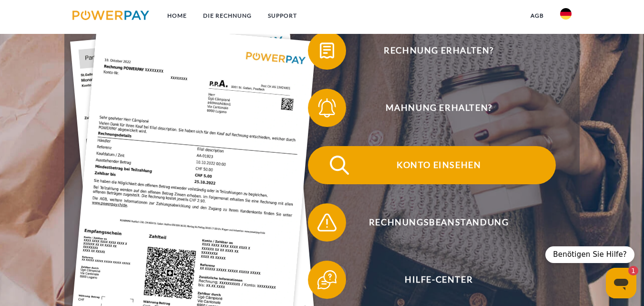  What do you see at coordinates (432, 222) in the screenshot?
I see `a: Rechnungsbeanstandung` at bounding box center [432, 222].